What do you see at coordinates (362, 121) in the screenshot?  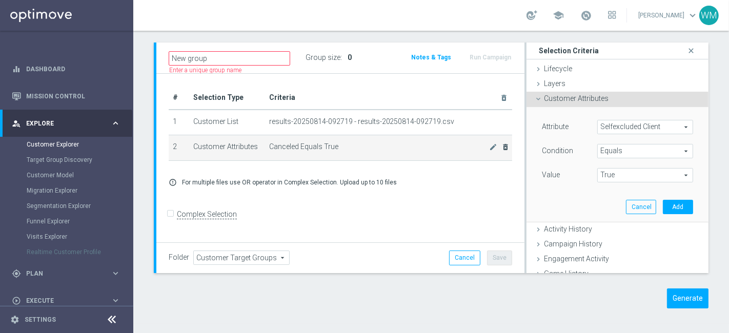 I see `span: results-20250814-092719 - results-20250814-092719.csv` at bounding box center [362, 121].